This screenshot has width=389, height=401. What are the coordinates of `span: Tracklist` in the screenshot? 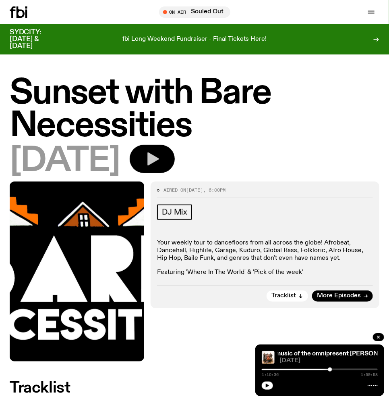 It's located at (284, 296).